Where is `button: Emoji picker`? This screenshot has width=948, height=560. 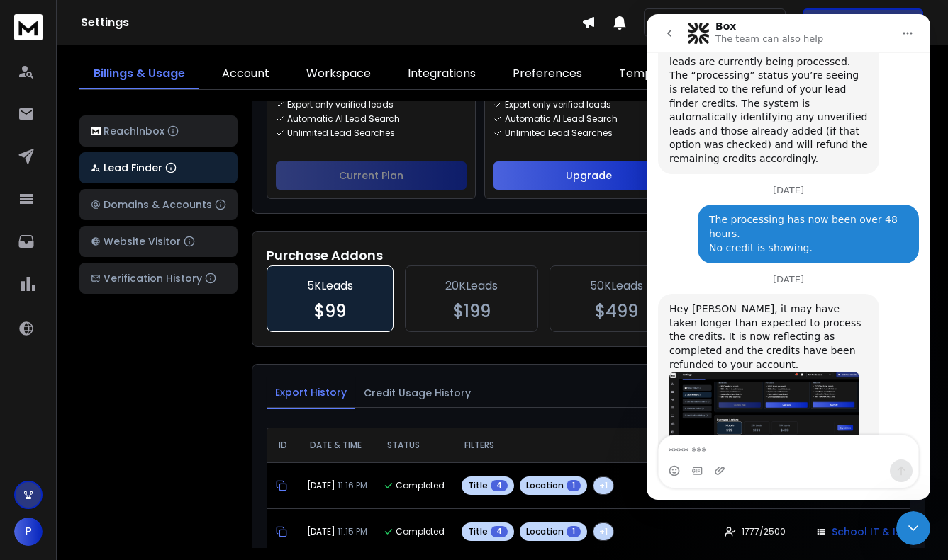
button: Emoji picker is located at coordinates (28, 457).